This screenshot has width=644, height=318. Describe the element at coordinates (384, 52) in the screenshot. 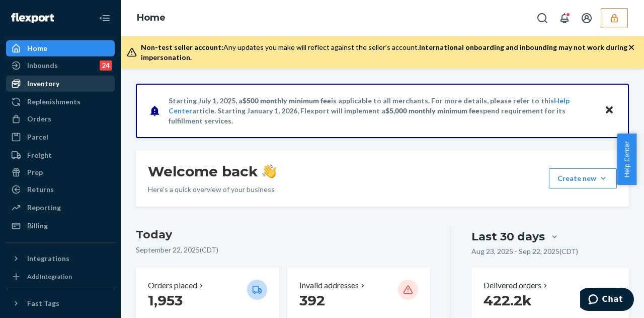

I see `div: Any updates you make will reflect against the seller's account.` at that location.